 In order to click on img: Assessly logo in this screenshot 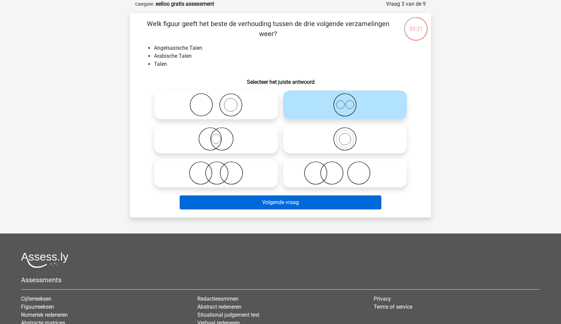, I will do `click(45, 260)`.